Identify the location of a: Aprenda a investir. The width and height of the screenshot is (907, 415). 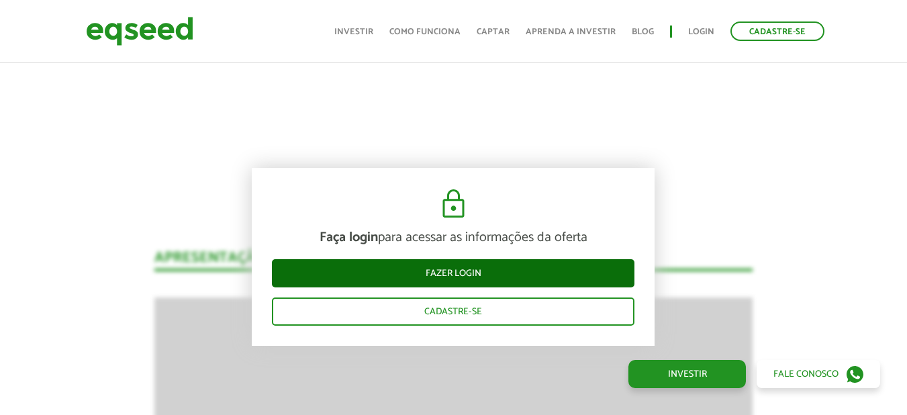
(571, 32).